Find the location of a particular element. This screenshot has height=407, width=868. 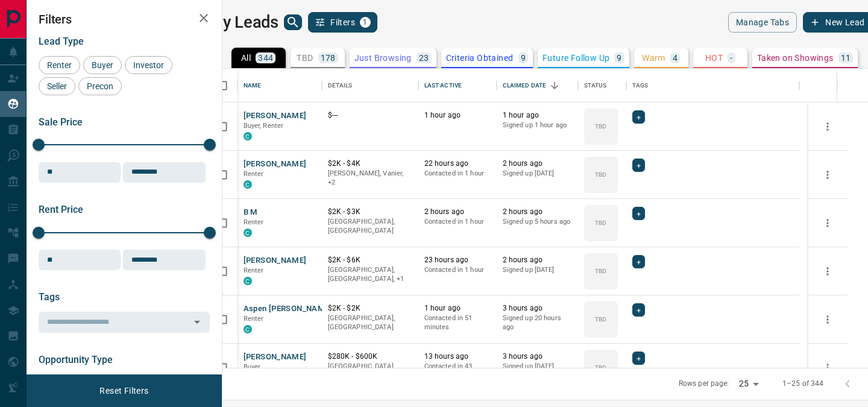

p: HOT is located at coordinates (714, 58).